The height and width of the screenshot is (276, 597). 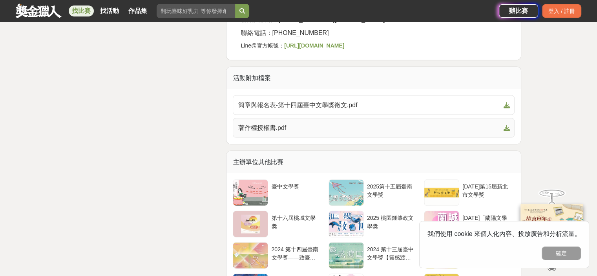 I want to click on span: 著作權授權書.pdf, so click(x=369, y=128).